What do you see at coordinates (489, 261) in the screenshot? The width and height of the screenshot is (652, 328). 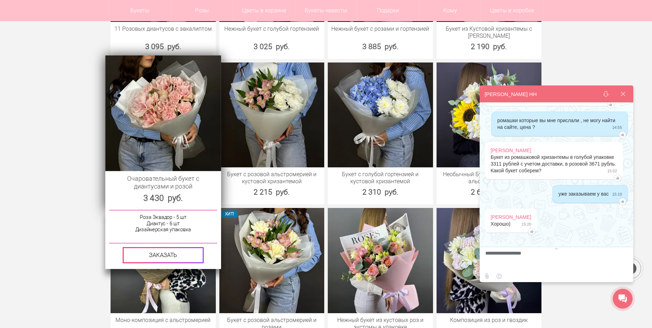 I see `img: Композиция из роз и гвоздик` at bounding box center [489, 261].